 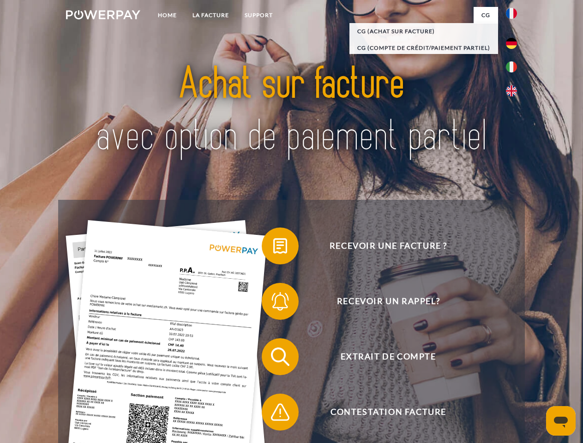 What do you see at coordinates (381, 246) in the screenshot?
I see `button: Recevoir une facture ?` at bounding box center [381, 246].